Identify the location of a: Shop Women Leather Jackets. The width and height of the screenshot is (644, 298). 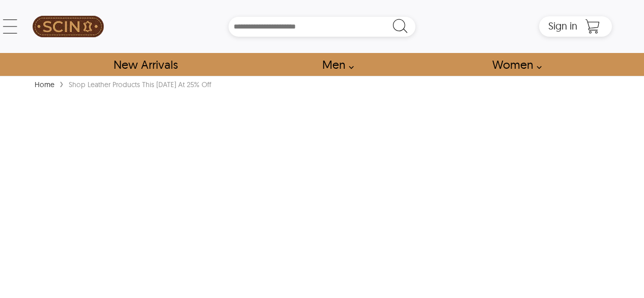
(514, 64).